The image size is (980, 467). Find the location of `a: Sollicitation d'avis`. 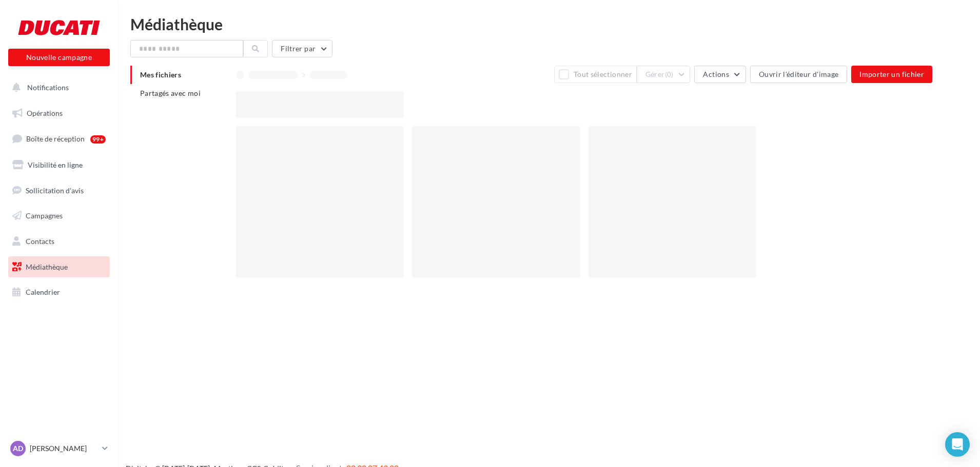

a: Sollicitation d'avis is located at coordinates (59, 191).